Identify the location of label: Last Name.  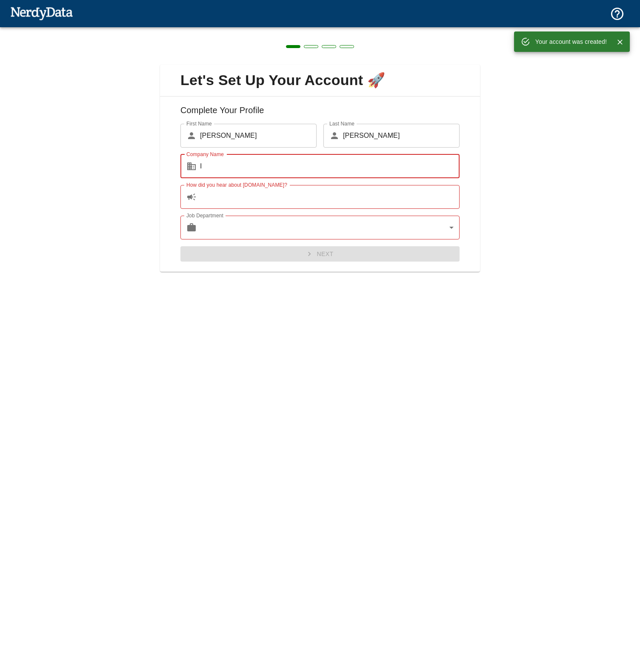
(342, 123).